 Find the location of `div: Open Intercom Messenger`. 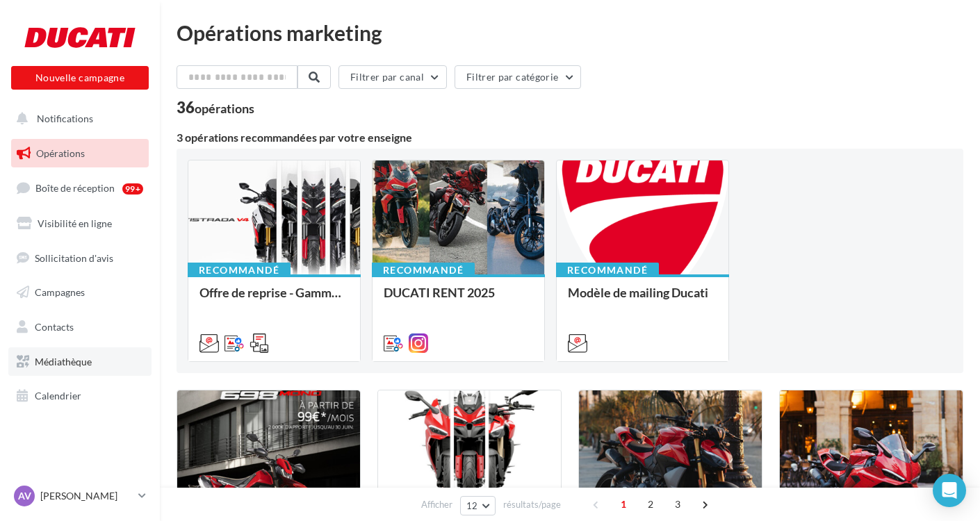

div: Open Intercom Messenger is located at coordinates (950, 491).